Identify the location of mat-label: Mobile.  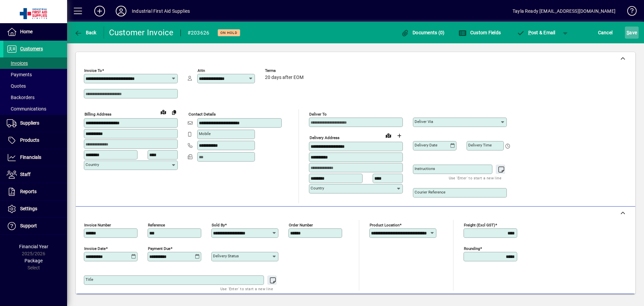
(205, 133).